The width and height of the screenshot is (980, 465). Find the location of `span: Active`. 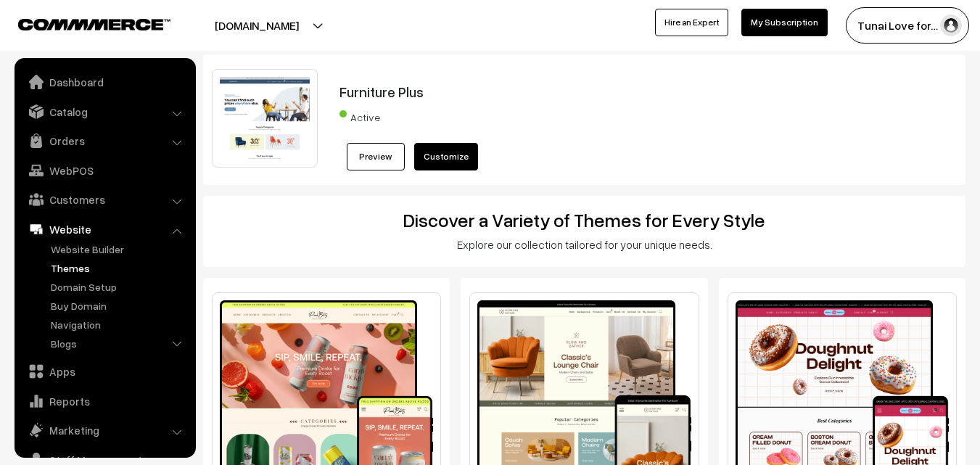

span: Active is located at coordinates (376, 115).